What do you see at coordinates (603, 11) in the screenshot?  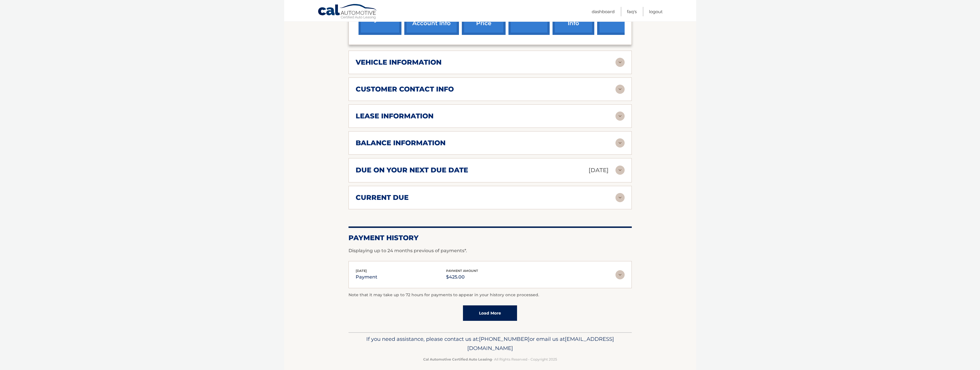 I see `a: Dashboard` at bounding box center [603, 11].